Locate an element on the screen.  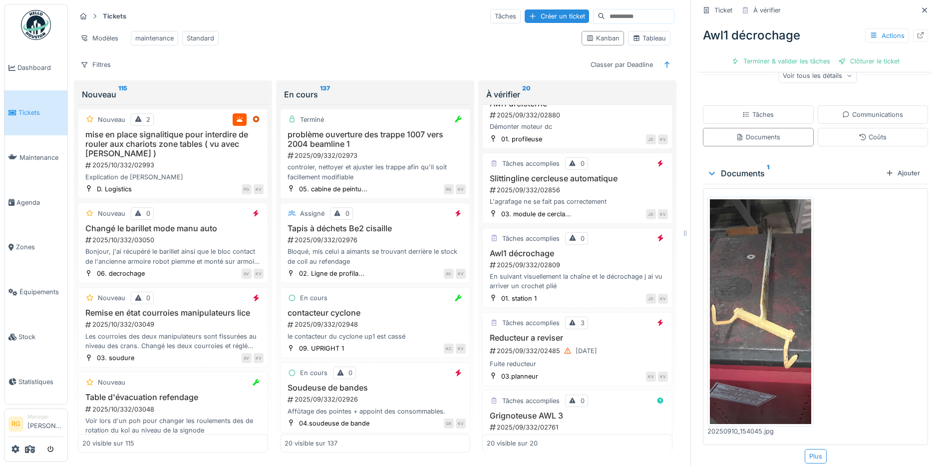
div: L'agrafage ne se fait pas correctement is located at coordinates (577, 201).